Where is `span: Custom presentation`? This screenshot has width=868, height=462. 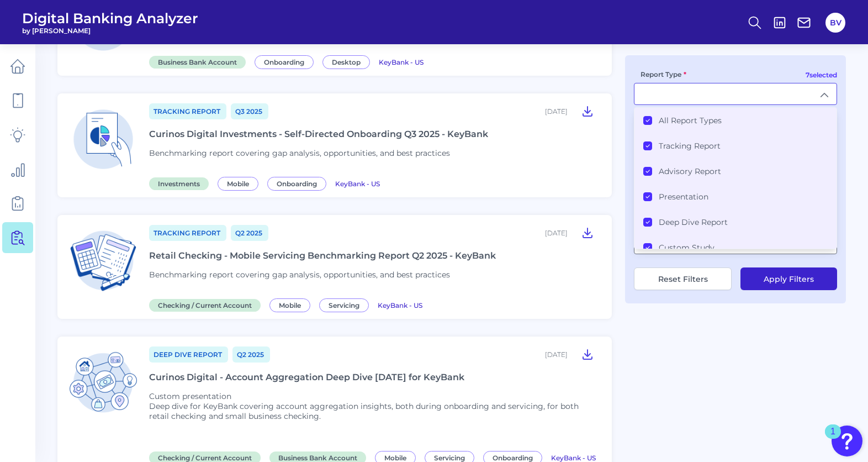 span: Custom presentation is located at coordinates (190, 396).